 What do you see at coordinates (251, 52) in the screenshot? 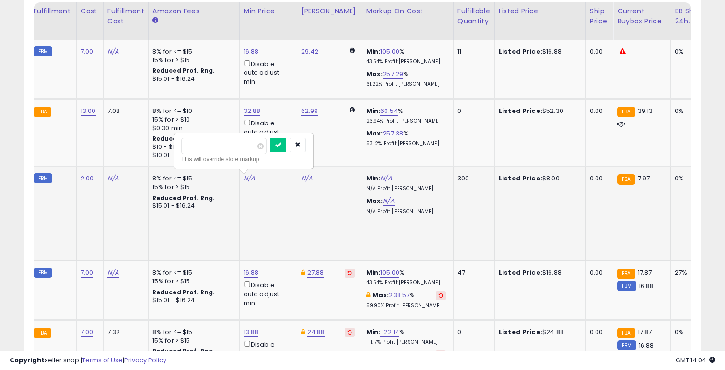
I see `a: 16.88` at bounding box center [251, 52].